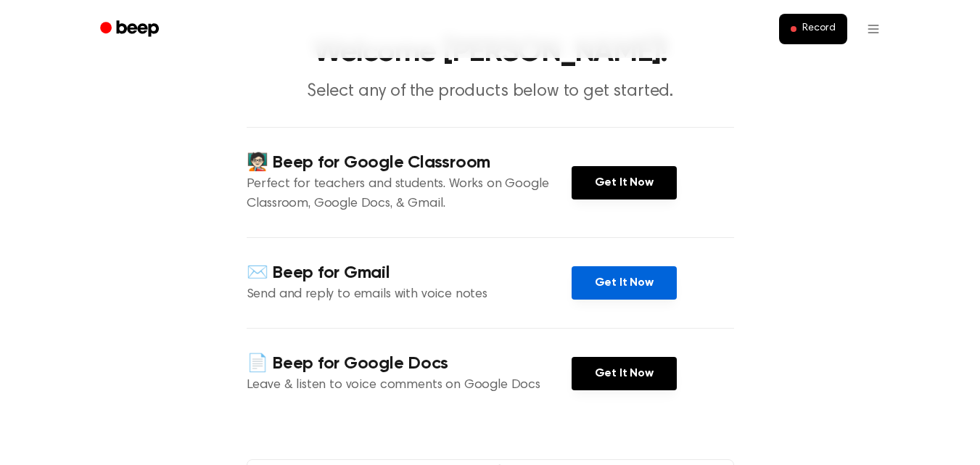 This screenshot has height=465, width=980. Describe the element at coordinates (818, 29) in the screenshot. I see `span: Record` at that location.